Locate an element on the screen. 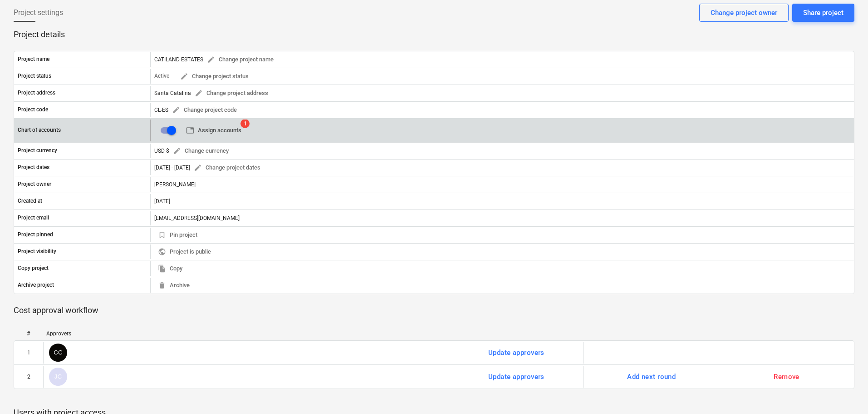  button: Project is public is located at coordinates (184, 252).